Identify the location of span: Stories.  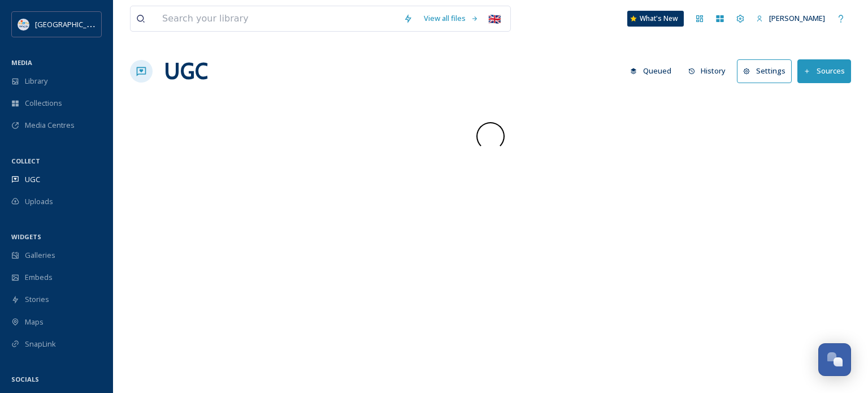
(37, 299).